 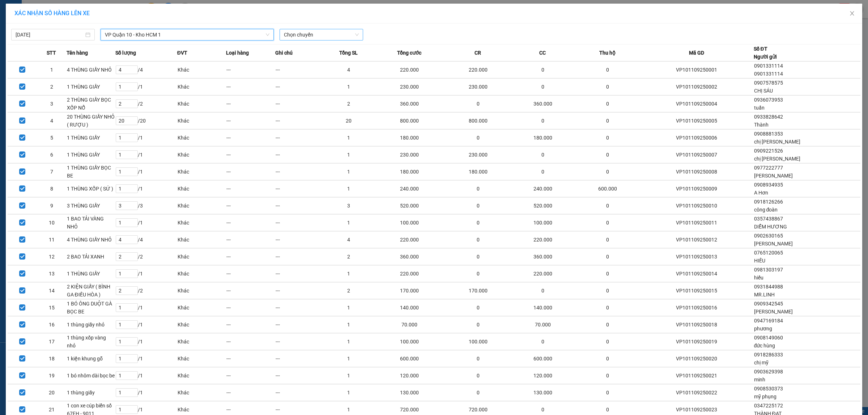 What do you see at coordinates (51, 342) in the screenshot?
I see `td: 17` at bounding box center [51, 342].